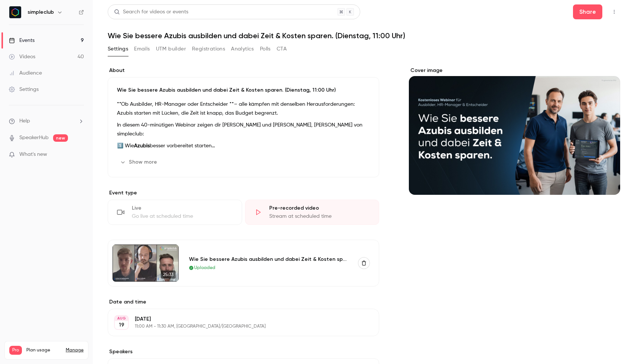 Image resolution: width=635 pixels, height=364 pixels. Describe the element at coordinates (15, 350) in the screenshot. I see `span: Pro` at that location.